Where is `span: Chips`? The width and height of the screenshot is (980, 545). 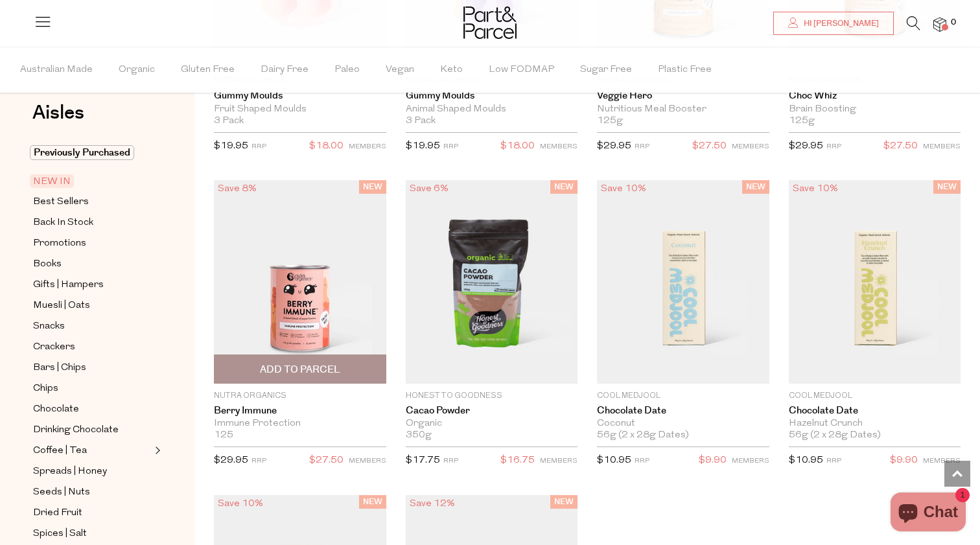 span: Chips is located at coordinates (46, 389).